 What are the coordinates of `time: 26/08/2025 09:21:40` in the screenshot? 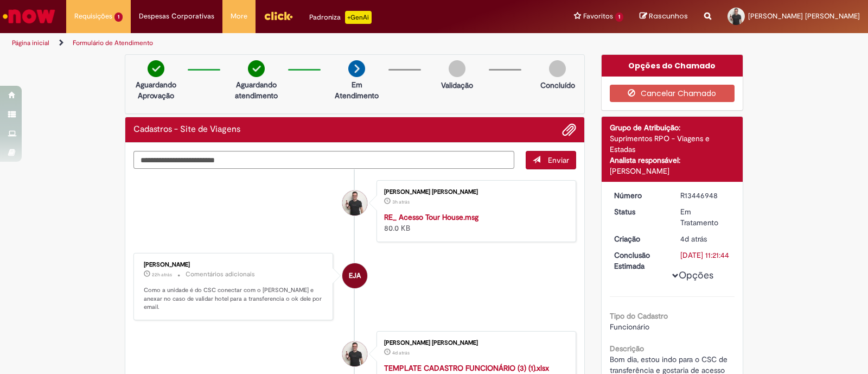 It's located at (693, 238).